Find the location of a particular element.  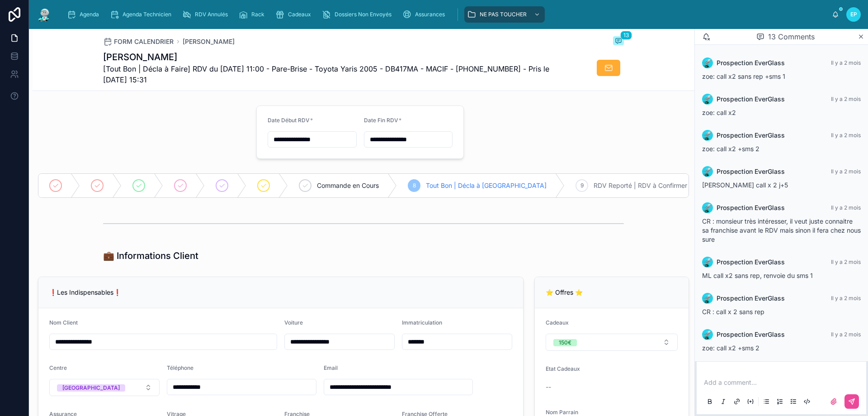

span: Agenda is located at coordinates (89, 15).